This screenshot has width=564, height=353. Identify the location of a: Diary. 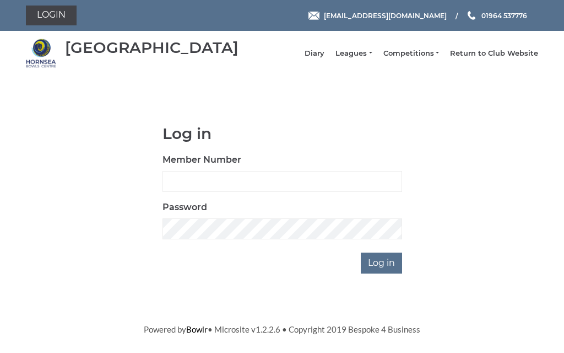
(315, 53).